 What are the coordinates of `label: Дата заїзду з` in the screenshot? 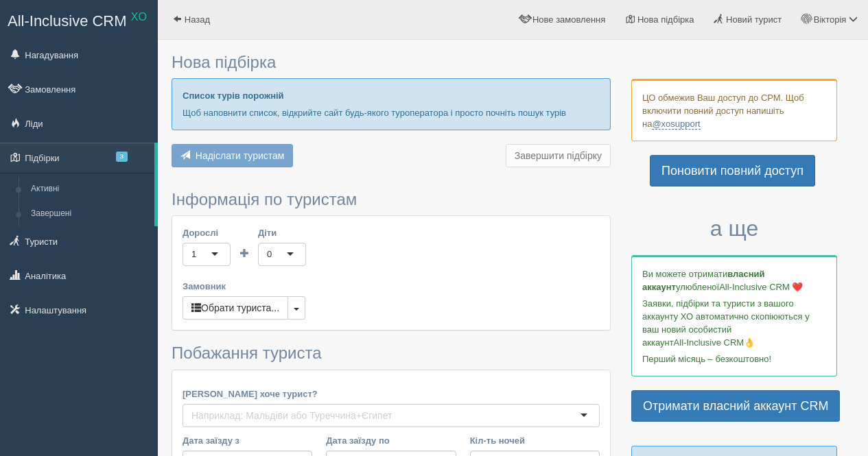 It's located at (247, 440).